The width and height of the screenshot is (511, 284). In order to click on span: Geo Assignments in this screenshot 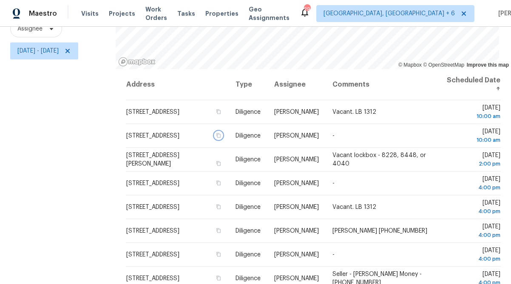, I will do `click(269, 14)`.